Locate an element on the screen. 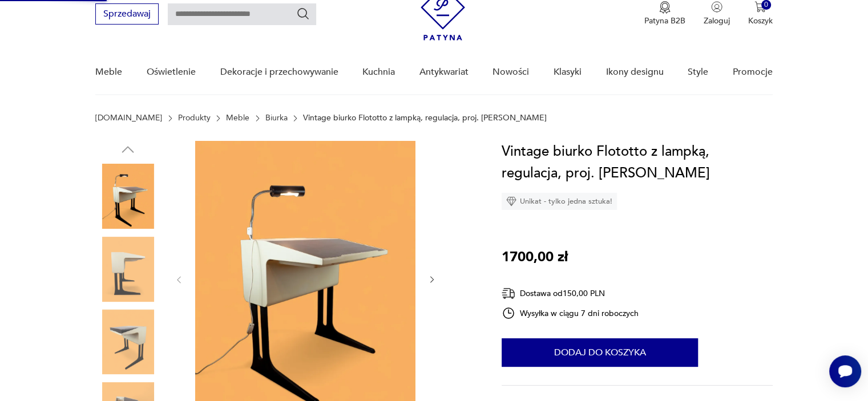 This screenshot has height=401, width=868. p: Koszyk is located at coordinates (760, 21).